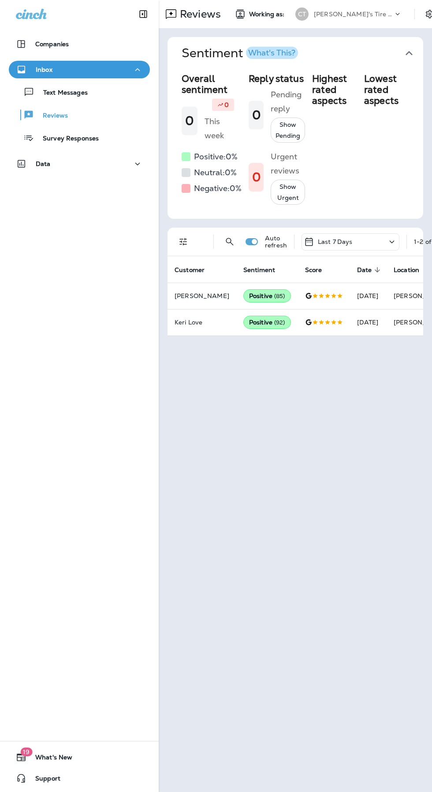  What do you see at coordinates (288, 102) in the screenshot?
I see `h5: Pending reply` at bounding box center [288, 102].